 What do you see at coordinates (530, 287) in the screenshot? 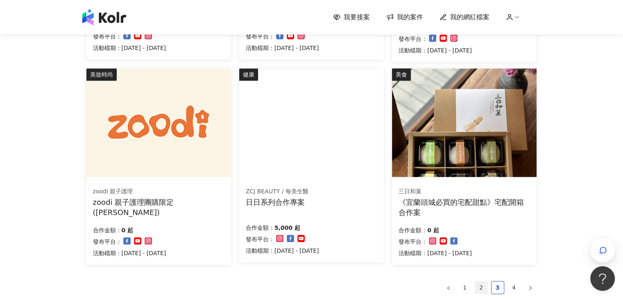
I see `li: Next Page` at bounding box center [530, 287].